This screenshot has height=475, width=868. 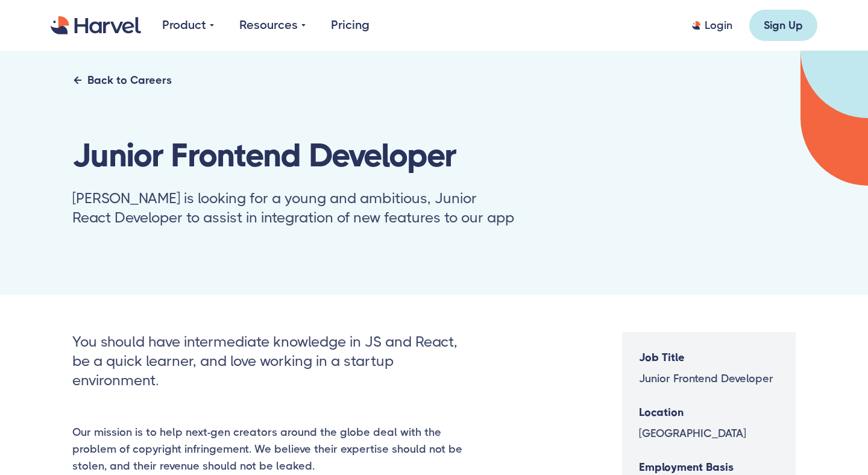 I want to click on a: home, so click(x=96, y=25).